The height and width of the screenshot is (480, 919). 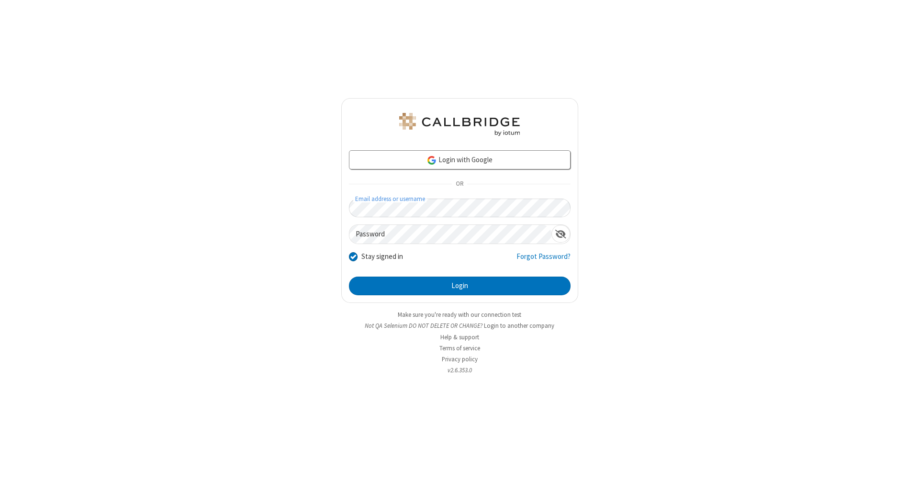 I want to click on a: Terms of service, so click(x=460, y=348).